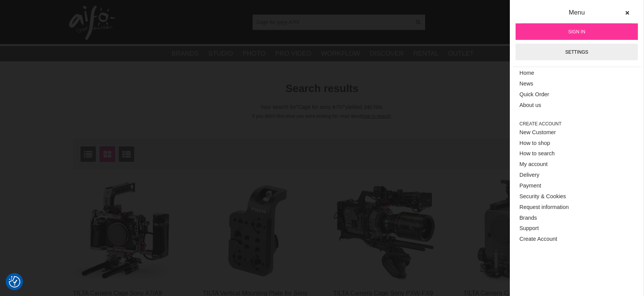 This screenshot has width=644, height=296. Describe the element at coordinates (576, 164) in the screenshot. I see `a: My account` at that location.